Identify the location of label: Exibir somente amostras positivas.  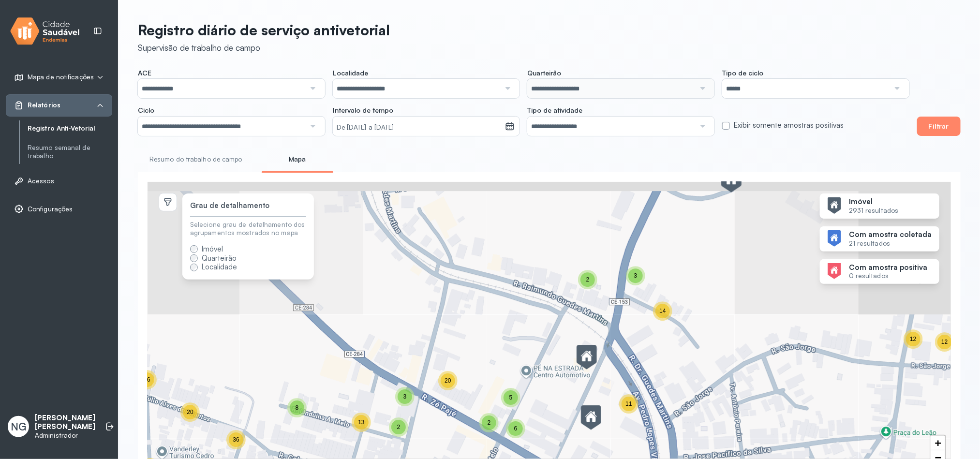
(789, 125).